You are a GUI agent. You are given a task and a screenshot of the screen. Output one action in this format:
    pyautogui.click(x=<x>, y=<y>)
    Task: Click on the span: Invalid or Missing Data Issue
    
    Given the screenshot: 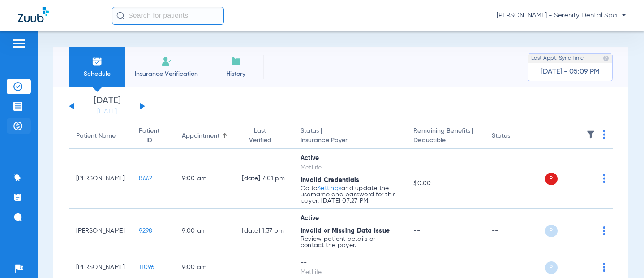 What is the action you would take?
    pyautogui.click(x=345, y=231)
    